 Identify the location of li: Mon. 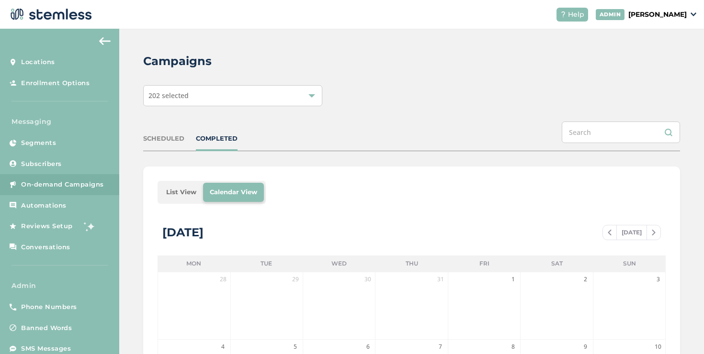
(194, 264).